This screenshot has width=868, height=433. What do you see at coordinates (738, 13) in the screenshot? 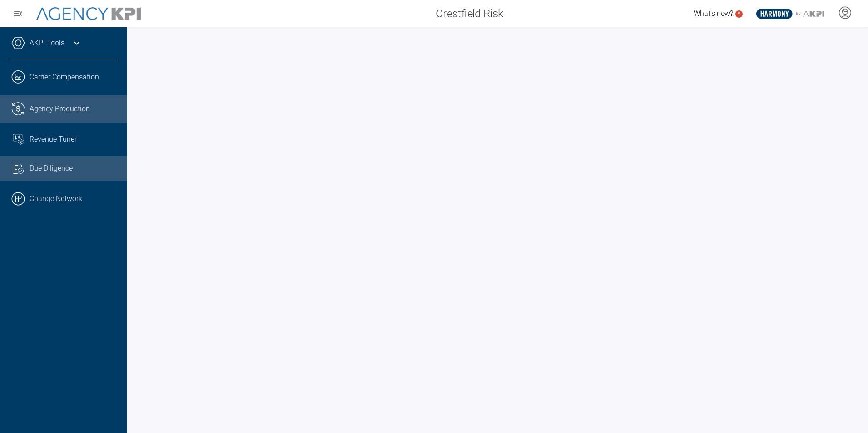
I see `text: 5` at bounding box center [738, 13].